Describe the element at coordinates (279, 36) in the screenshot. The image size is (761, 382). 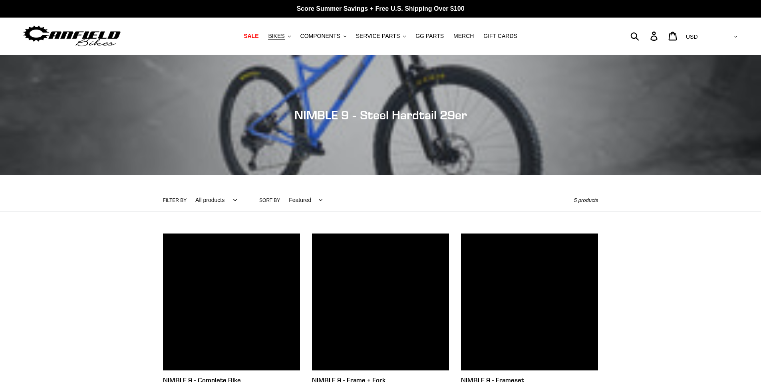
I see `button: BIKES` at that location.